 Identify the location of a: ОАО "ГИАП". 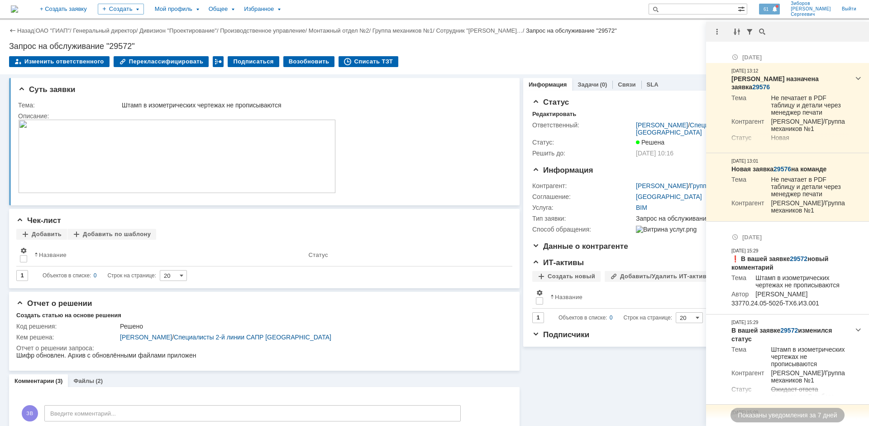
(53, 30).